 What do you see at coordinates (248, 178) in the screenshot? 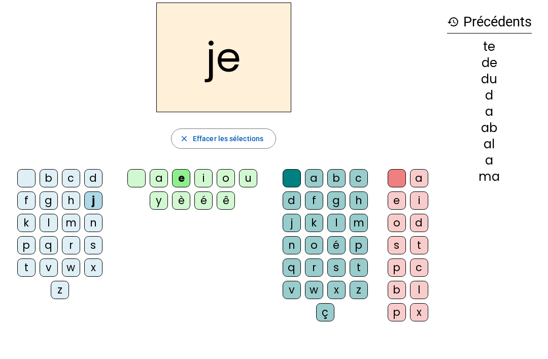
I see `div: u` at bounding box center [248, 178].